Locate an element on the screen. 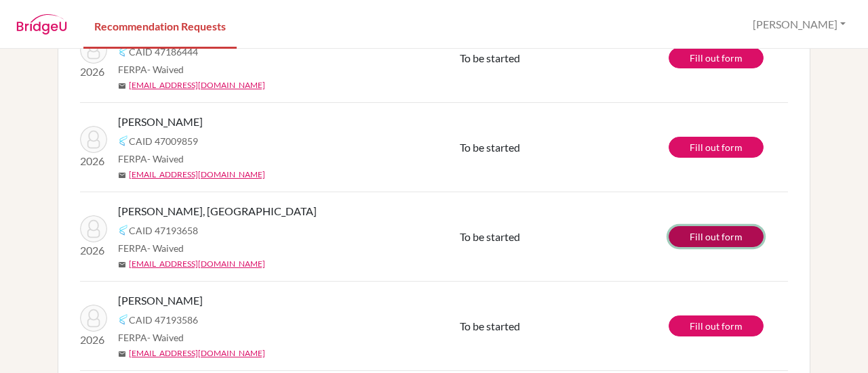  img: Andrade, Maya is located at coordinates (93, 140).